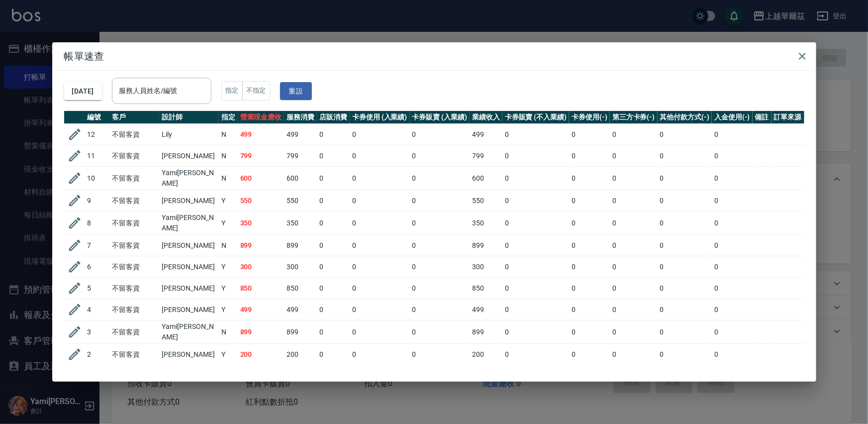 This screenshot has width=868, height=424. What do you see at coordinates (256, 91) in the screenshot?
I see `button: 不指定` at bounding box center [256, 91].